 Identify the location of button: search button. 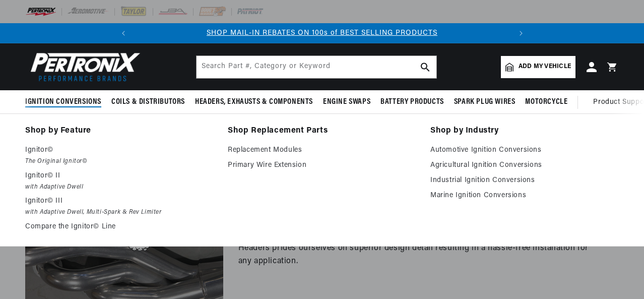
(426, 67).